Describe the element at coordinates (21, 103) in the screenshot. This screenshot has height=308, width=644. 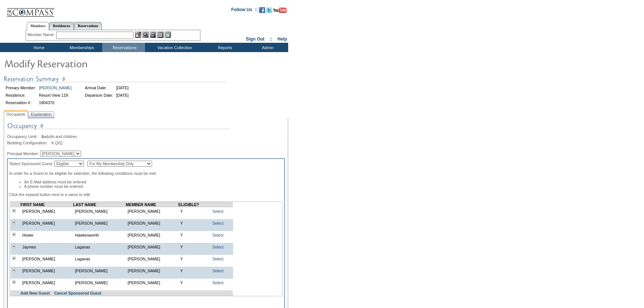
I see `td: Reservation #:` at that location.